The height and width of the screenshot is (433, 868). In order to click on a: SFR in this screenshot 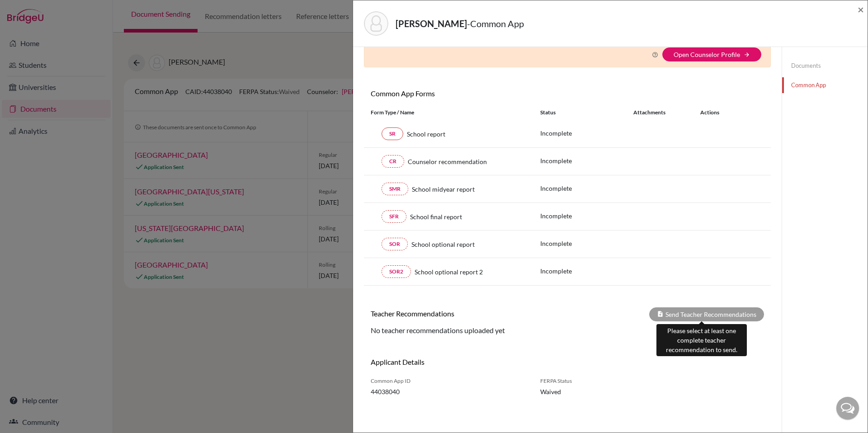, I will do `click(394, 216)`.